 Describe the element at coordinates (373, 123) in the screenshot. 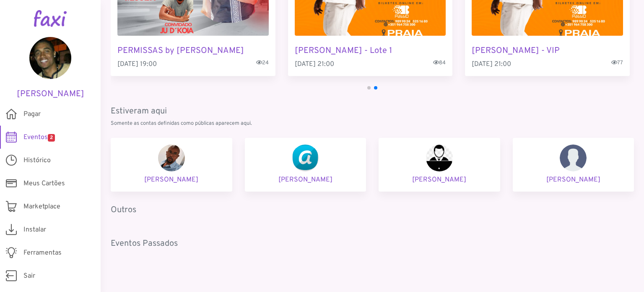

I see `p: Somente as contas definidas como públicas aparecem aqui.` at that location.